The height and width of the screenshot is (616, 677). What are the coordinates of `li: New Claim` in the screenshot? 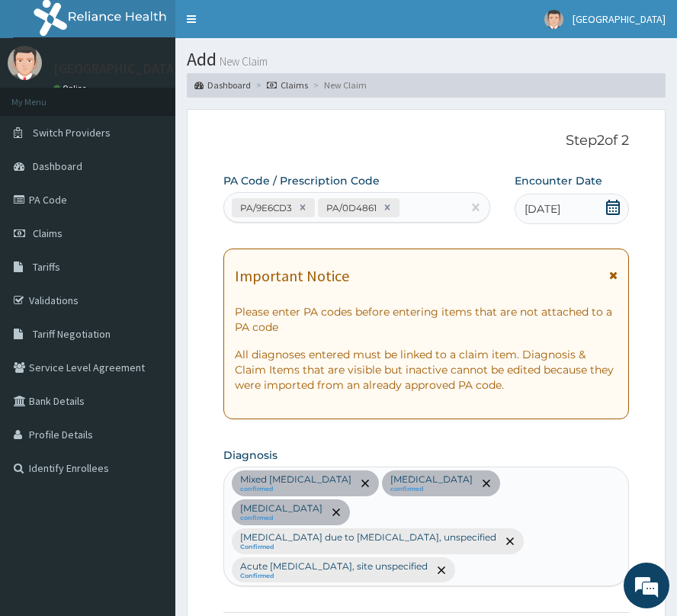 It's located at (338, 84).